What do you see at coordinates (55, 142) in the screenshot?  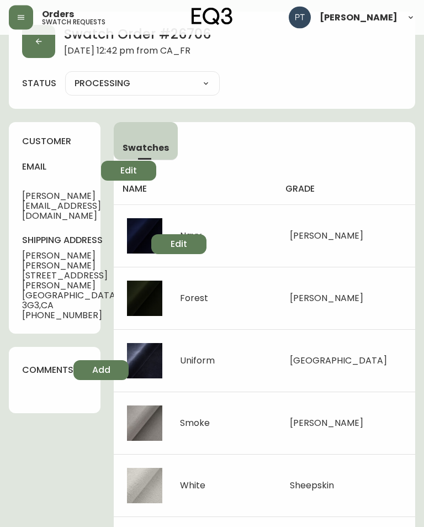 I see `h4: customer` at bounding box center [55, 142].